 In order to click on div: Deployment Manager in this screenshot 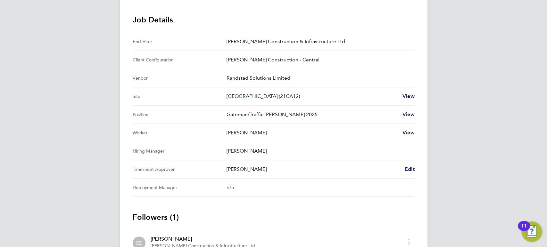, I will do `click(179, 188)`.